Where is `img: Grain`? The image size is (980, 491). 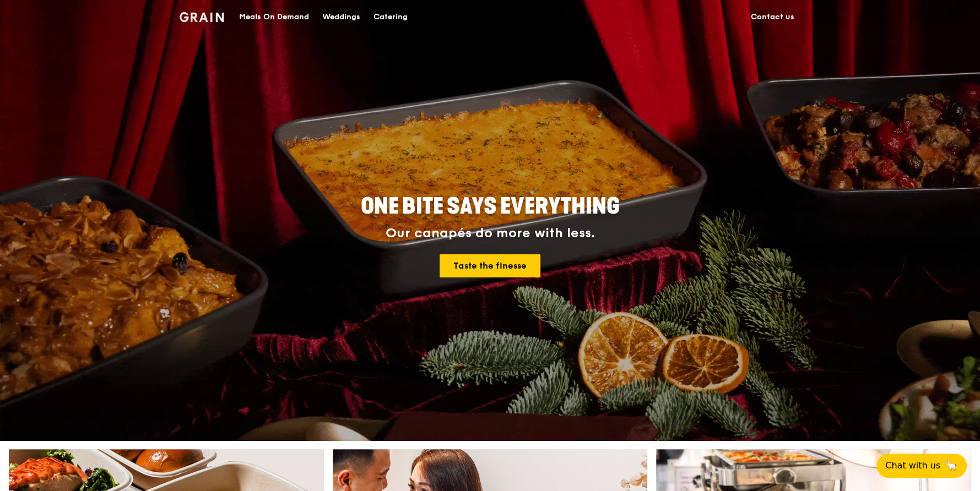
img: Grain is located at coordinates (201, 17).